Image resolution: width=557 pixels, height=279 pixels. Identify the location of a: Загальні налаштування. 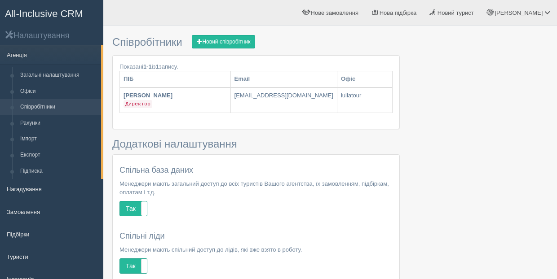
(58, 75).